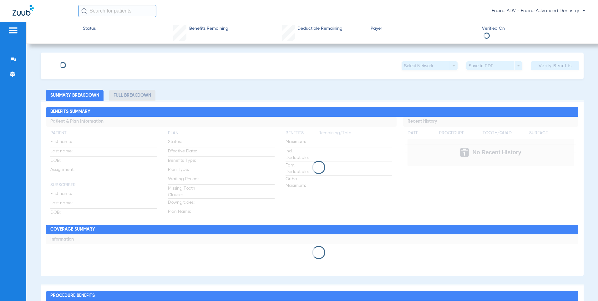  What do you see at coordinates (89, 28) in the screenshot?
I see `span: Status` at bounding box center [89, 28].